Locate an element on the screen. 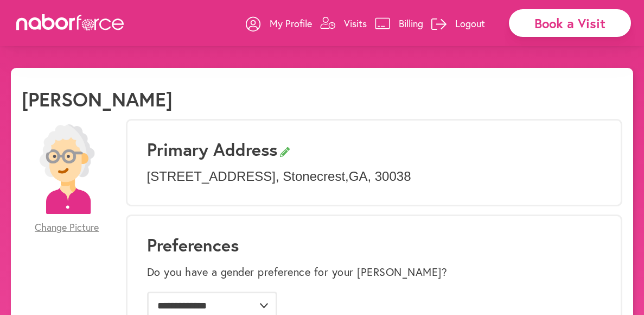  h3: Primary Address is located at coordinates (374, 150).